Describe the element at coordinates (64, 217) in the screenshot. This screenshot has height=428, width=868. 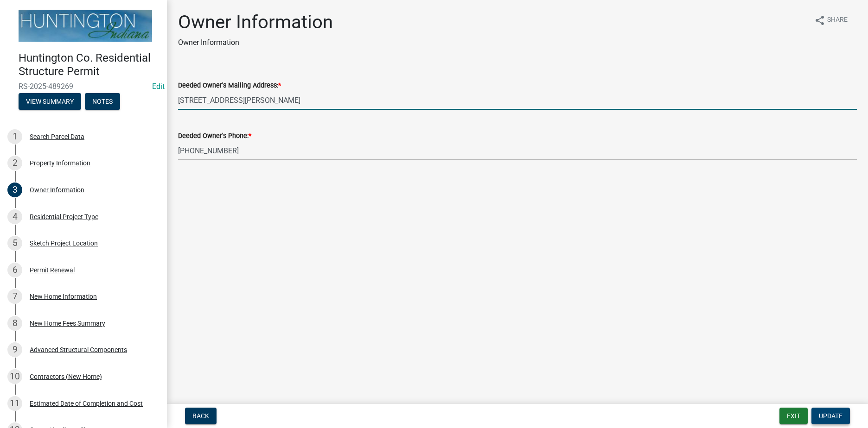
I see `div: Residential Project Type` at that location.